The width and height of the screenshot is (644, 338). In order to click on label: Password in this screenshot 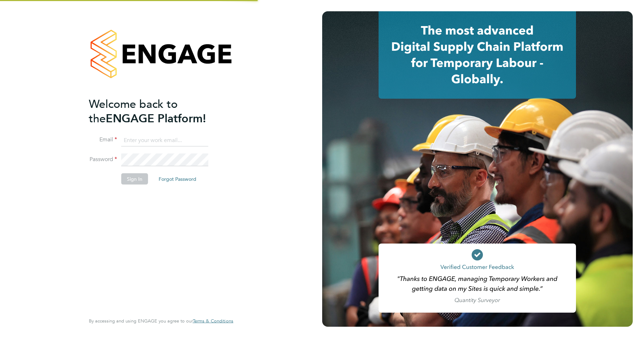, I will do `click(103, 159)`.